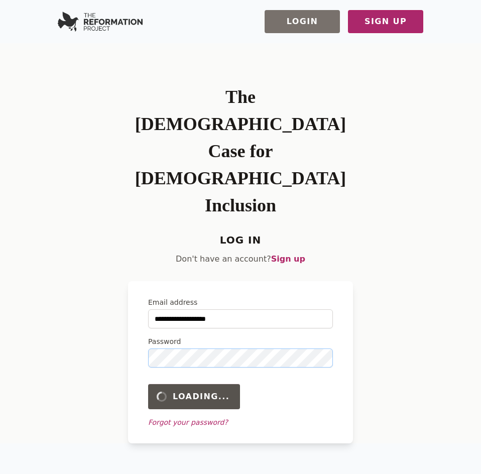  Describe the element at coordinates (386, 22) in the screenshot. I see `span: Sign Up` at that location.